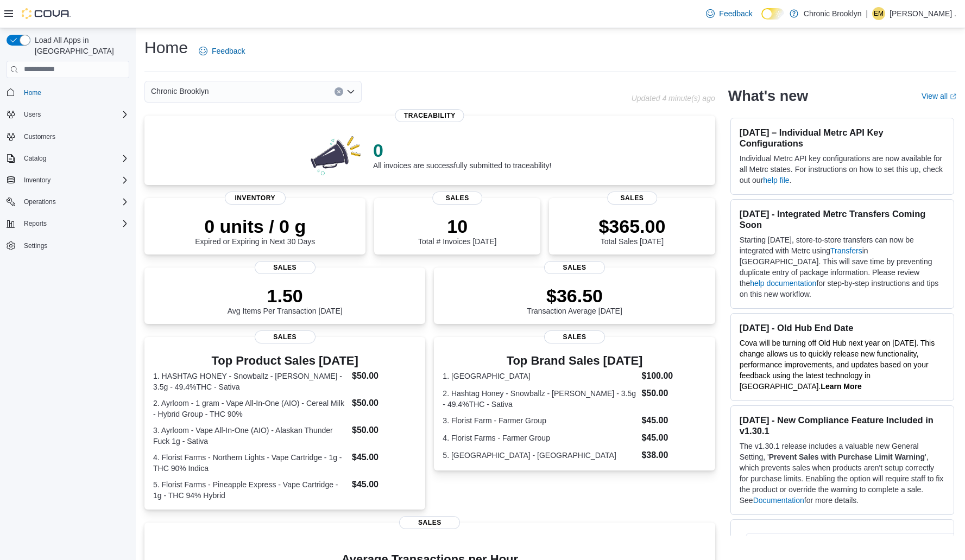 The height and width of the screenshot is (560, 965). What do you see at coordinates (429, 116) in the screenshot?
I see `span: Traceability` at bounding box center [429, 116].